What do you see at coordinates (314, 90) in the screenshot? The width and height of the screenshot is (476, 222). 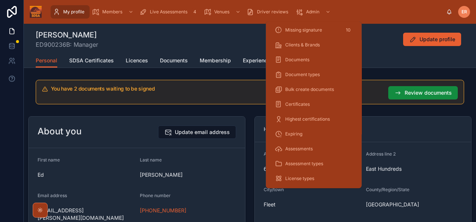 I see `a: Bulk create documents` at bounding box center [314, 90].